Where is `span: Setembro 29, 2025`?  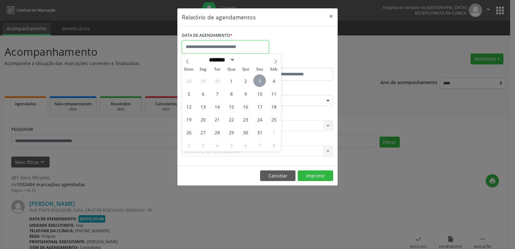
span: Setembro 29, 2025 is located at coordinates (203, 80).